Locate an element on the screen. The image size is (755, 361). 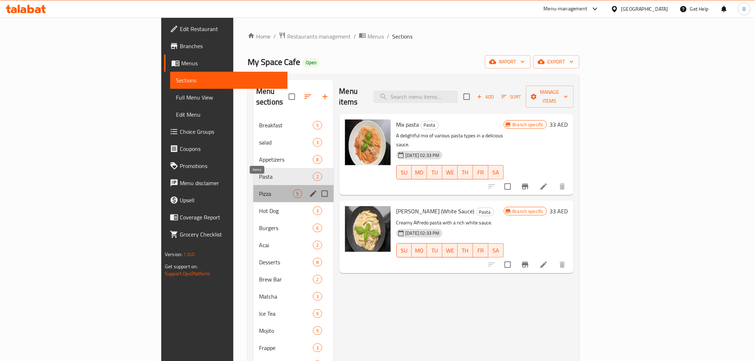
span: Matcha is located at coordinates (286, 296).